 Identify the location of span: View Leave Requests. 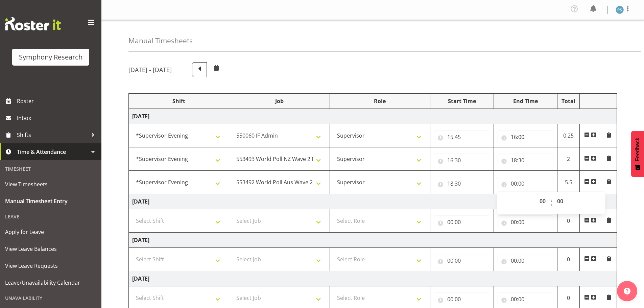
(51, 266).